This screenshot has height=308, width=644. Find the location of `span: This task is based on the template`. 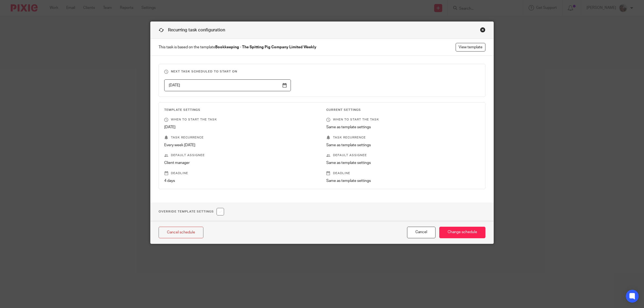

span: This task is based on the template is located at coordinates (238, 47).